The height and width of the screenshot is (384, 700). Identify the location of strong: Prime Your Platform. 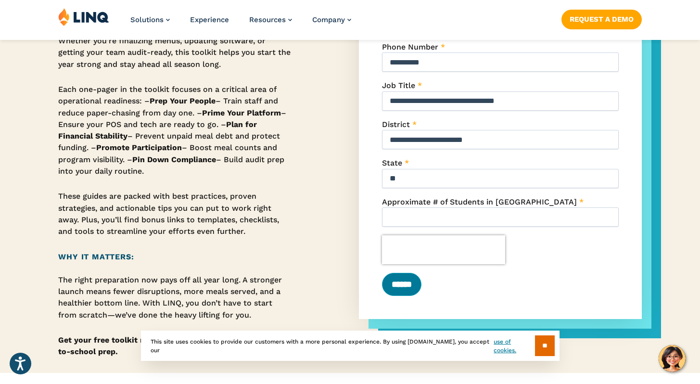
(242, 113).